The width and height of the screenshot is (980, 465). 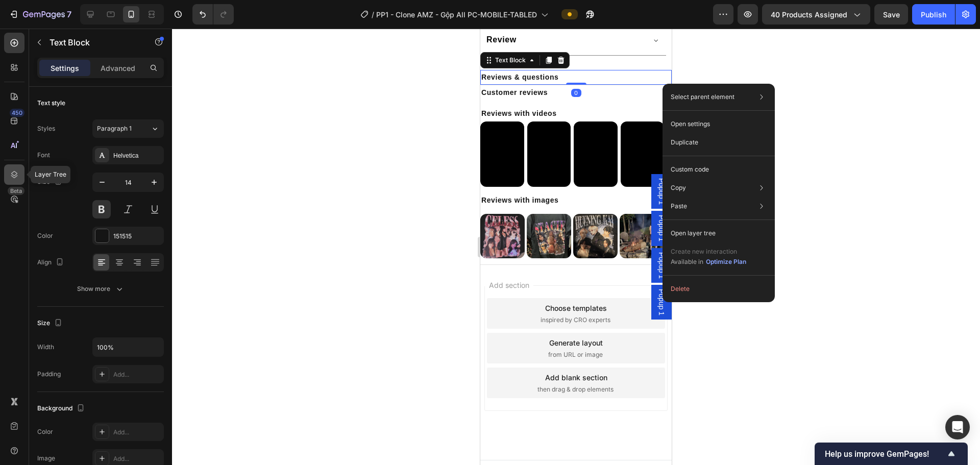 What do you see at coordinates (137, 156) in the screenshot?
I see `div: Helvetica` at bounding box center [137, 156].